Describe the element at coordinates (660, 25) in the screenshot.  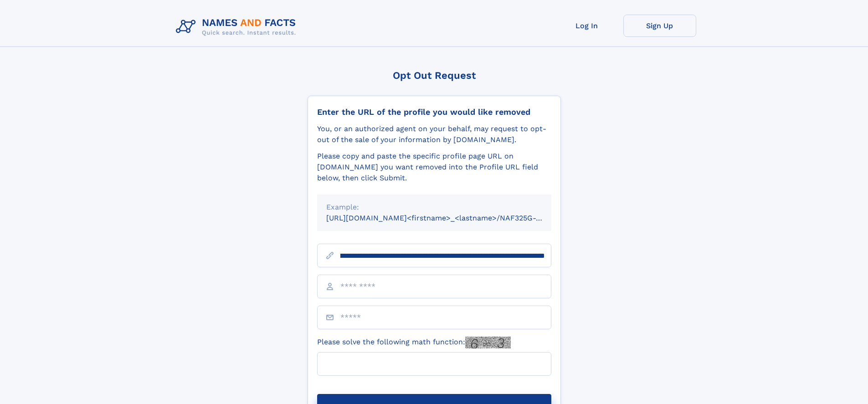
I see `a: Sign Up` at that location.